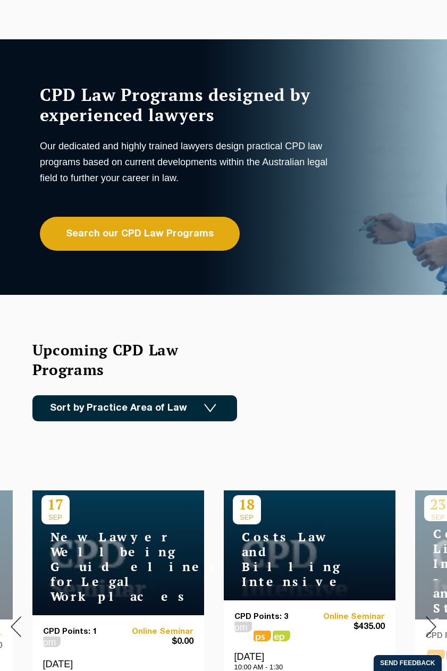  Describe the element at coordinates (156, 642) in the screenshot. I see `span: $0.00` at that location.